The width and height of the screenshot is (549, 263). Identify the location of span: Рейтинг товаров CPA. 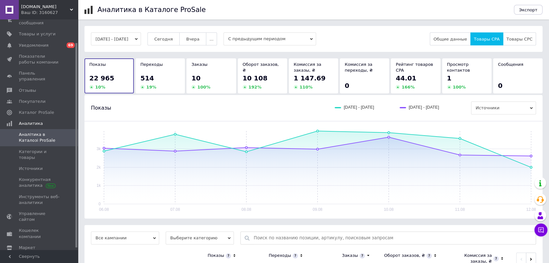
(414, 67).